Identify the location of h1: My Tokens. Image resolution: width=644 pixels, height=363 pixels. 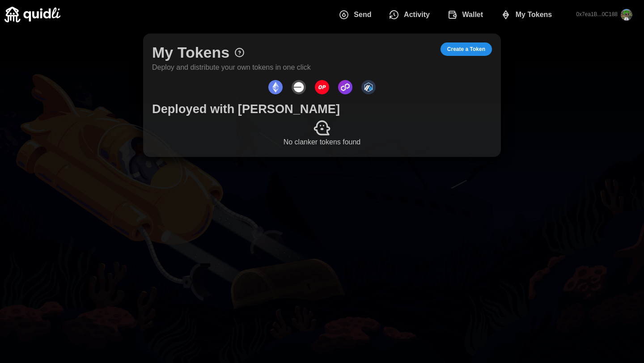
(190, 53).